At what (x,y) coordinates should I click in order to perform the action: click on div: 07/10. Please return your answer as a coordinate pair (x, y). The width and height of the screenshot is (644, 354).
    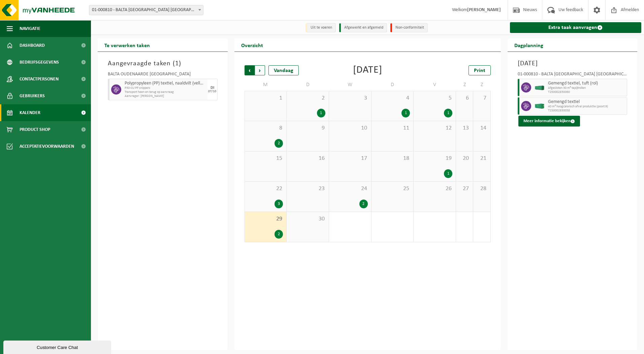
    Looking at the image, I should click on (212, 92).